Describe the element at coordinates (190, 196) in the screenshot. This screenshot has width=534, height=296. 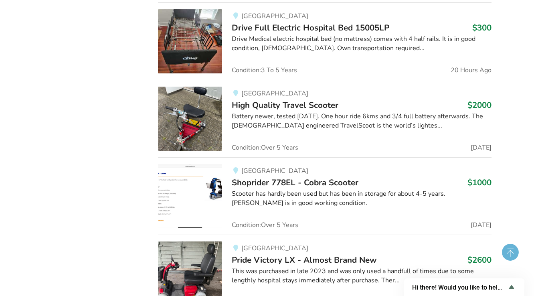
I see `img: mobility-shoprider 778el - cobra scooter` at that location.